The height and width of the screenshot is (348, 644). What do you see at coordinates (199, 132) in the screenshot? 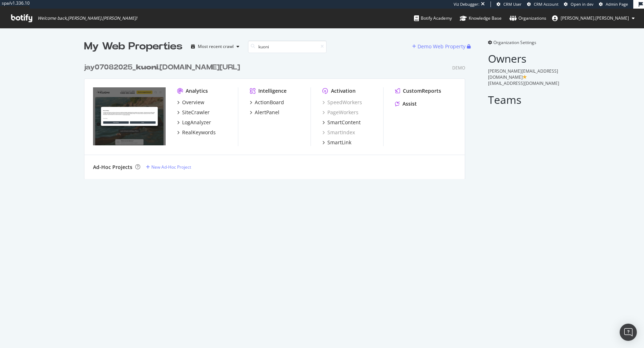
I see `div: RealKeywords` at bounding box center [199, 132].